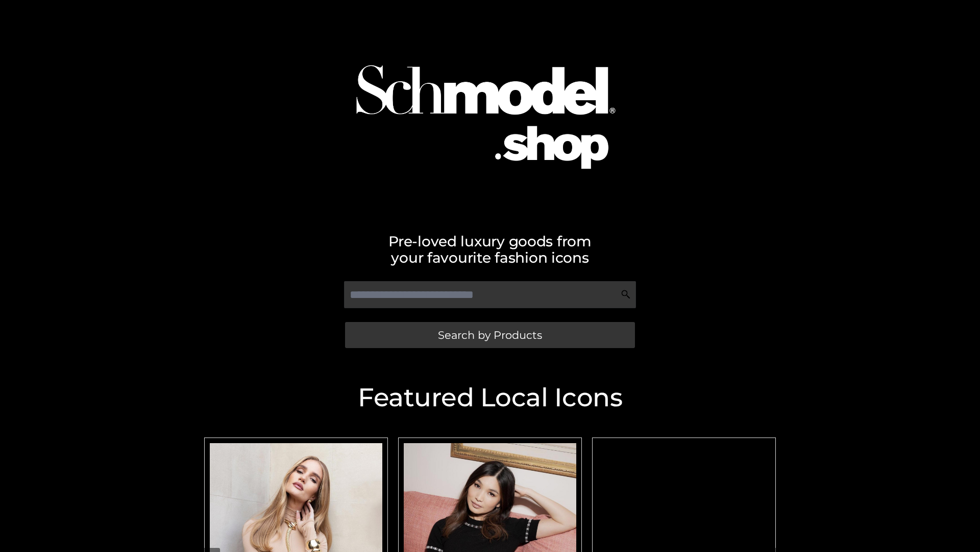 This screenshot has height=552, width=980. I want to click on span: Search by Products, so click(490, 335).